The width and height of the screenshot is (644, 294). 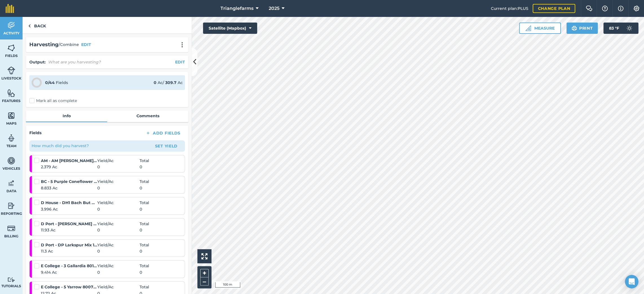 I want to click on span: 11.93 Ac, so click(x=69, y=230).